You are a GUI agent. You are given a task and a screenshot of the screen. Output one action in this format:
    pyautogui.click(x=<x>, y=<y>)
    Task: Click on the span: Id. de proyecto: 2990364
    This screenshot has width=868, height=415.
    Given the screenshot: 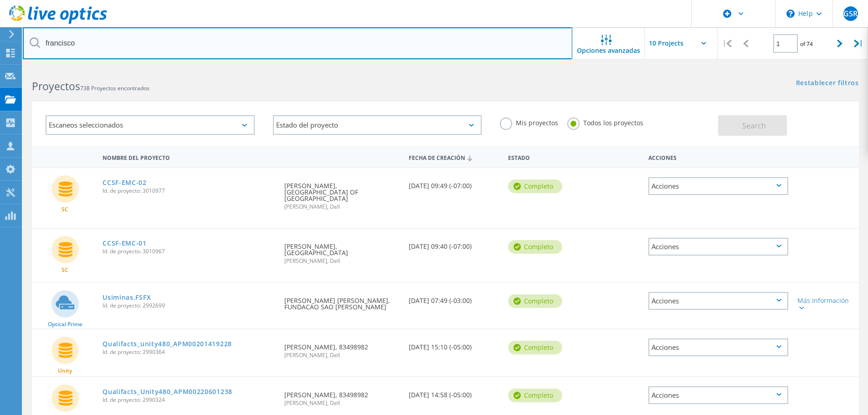 What is the action you would take?
    pyautogui.click(x=188, y=352)
    